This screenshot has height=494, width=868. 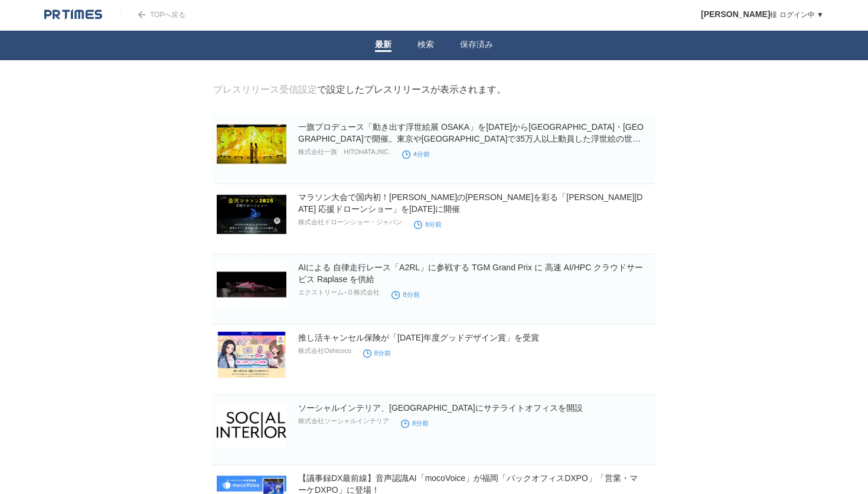 I want to click on a: 保存済み, so click(x=477, y=45).